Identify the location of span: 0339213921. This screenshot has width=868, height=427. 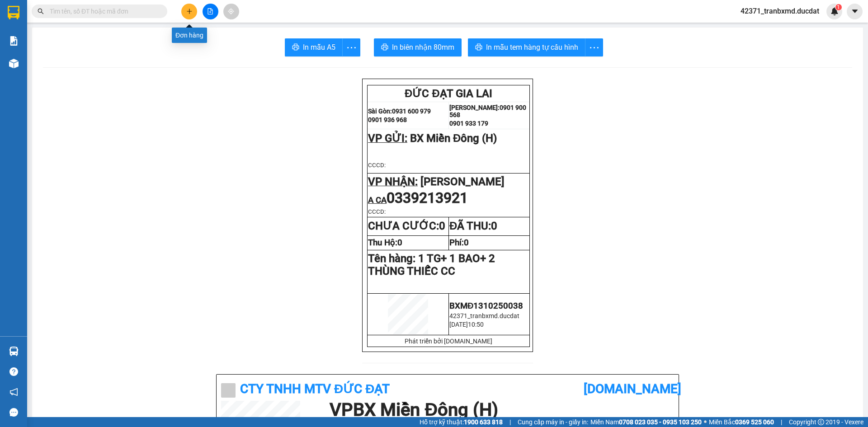
(427, 198).